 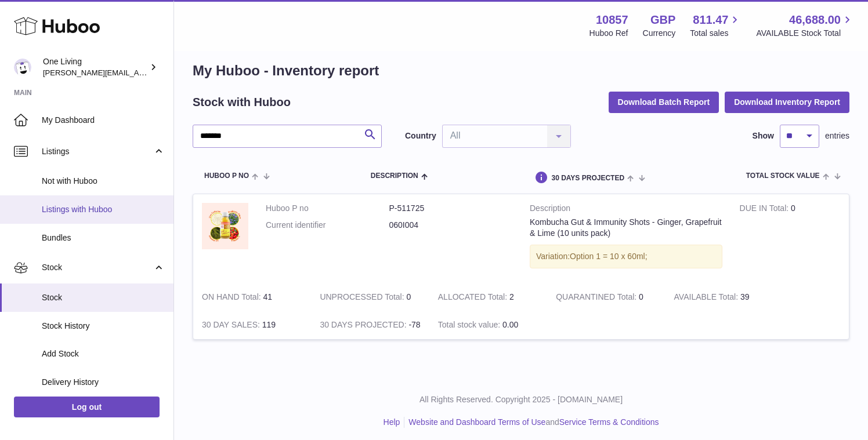 I want to click on span: Bundles, so click(x=103, y=238).